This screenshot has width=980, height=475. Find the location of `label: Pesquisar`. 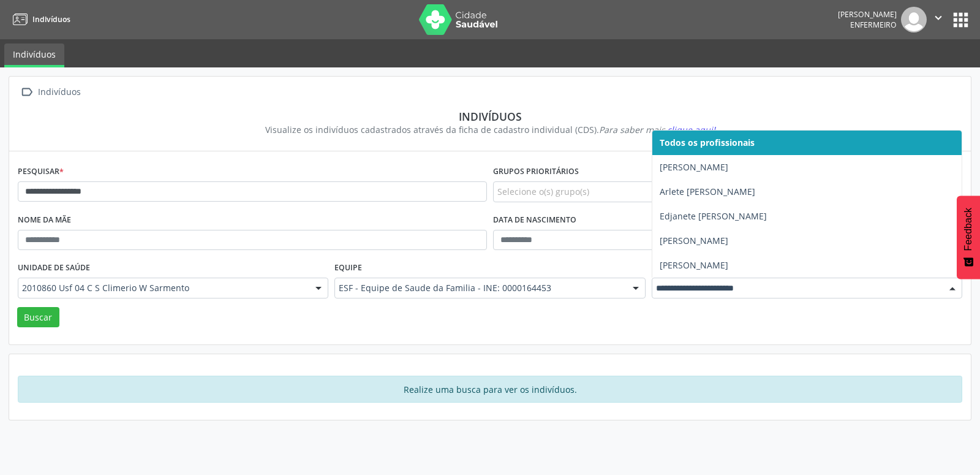

label: Pesquisar is located at coordinates (40, 171).